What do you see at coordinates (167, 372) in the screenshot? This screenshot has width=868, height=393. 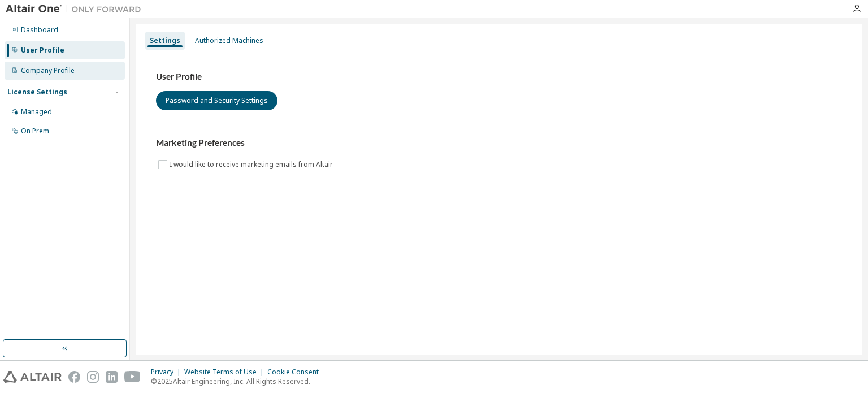 I see `div: Privacy` at bounding box center [167, 372].